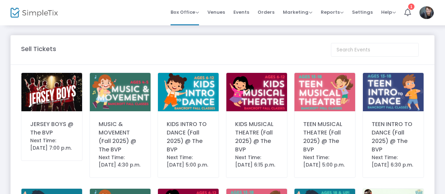 The width and height of the screenshot is (445, 194). What do you see at coordinates (393, 137) in the screenshot?
I see `div: TEEN INTRO TO DANCE (Fall 2025) @ The BVP` at bounding box center [393, 137].